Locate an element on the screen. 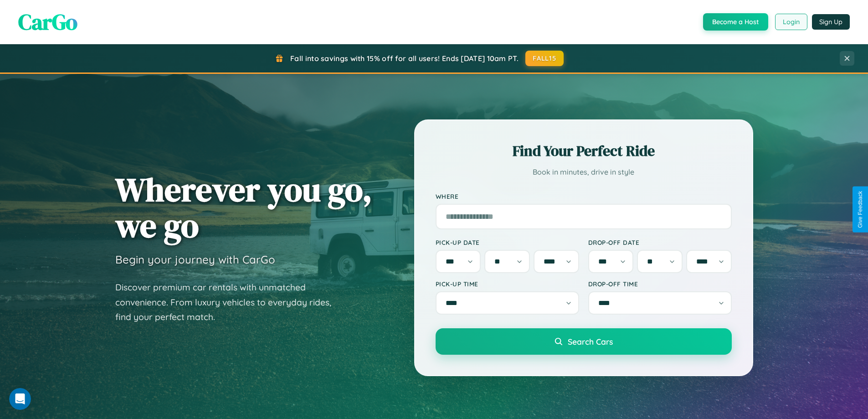  button: Sign Up is located at coordinates (830, 22).